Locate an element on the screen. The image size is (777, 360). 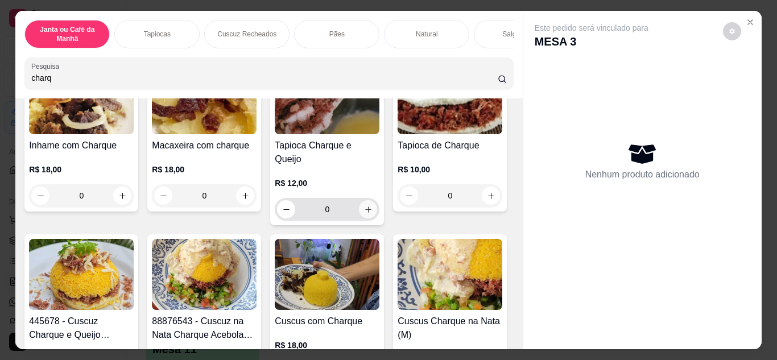
h4: 445678 - Cuscuz Charque e Queijo Recheado (P) is located at coordinates (81, 328).